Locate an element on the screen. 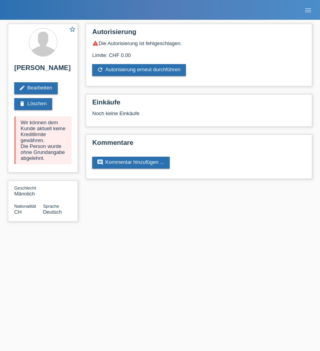  a: editBearbeiten is located at coordinates (36, 88).